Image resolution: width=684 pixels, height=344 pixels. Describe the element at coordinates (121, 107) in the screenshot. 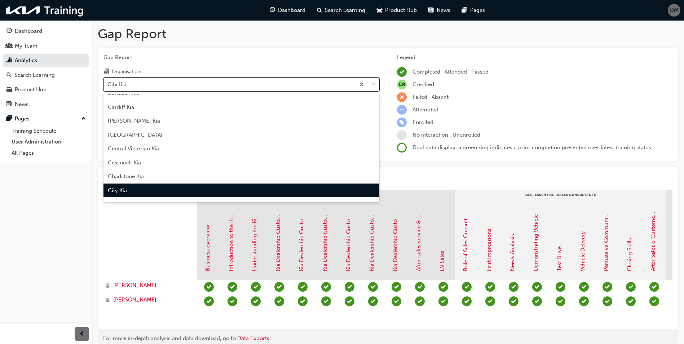

I see `span: Cardiff Kia` at that location.